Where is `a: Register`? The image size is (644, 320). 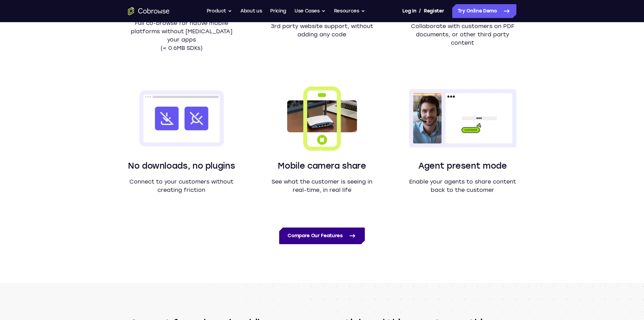 a: Register is located at coordinates (434, 11).